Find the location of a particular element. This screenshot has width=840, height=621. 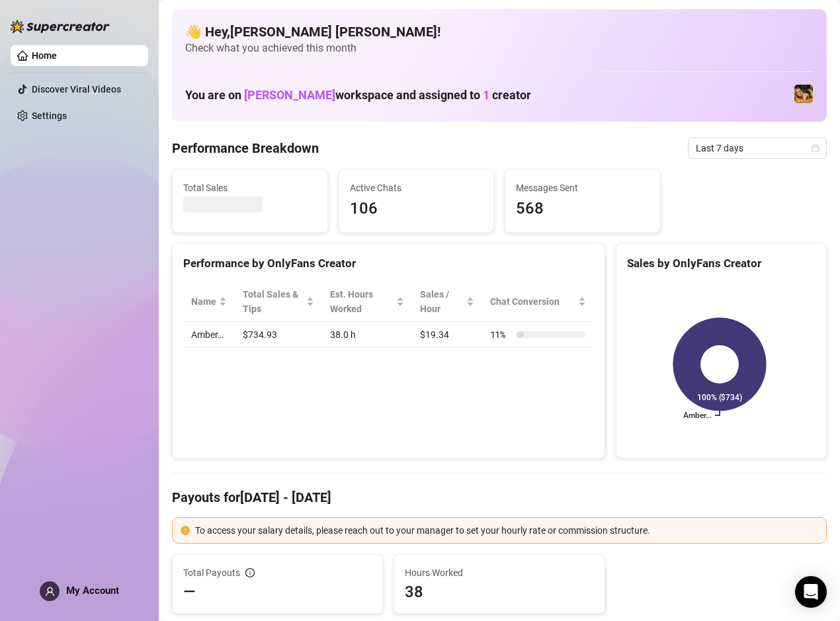

span: My Account is located at coordinates (93, 590).